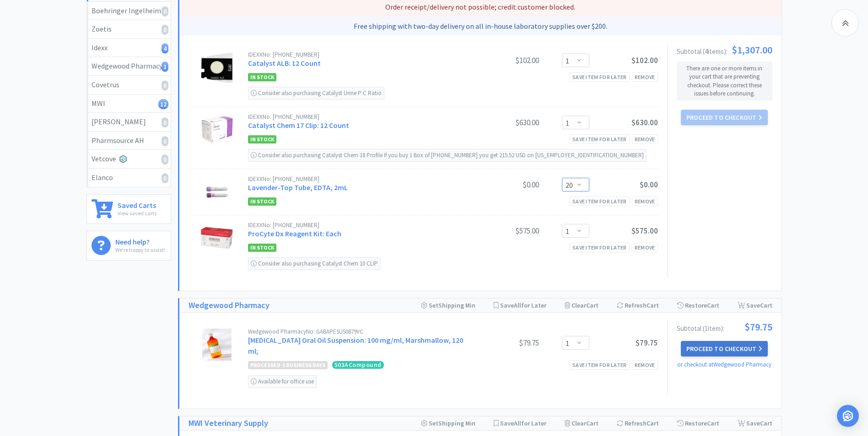 Image resolution: width=868 pixels, height=436 pixels. I want to click on h1: MWI Veterinary Supply, so click(229, 424).